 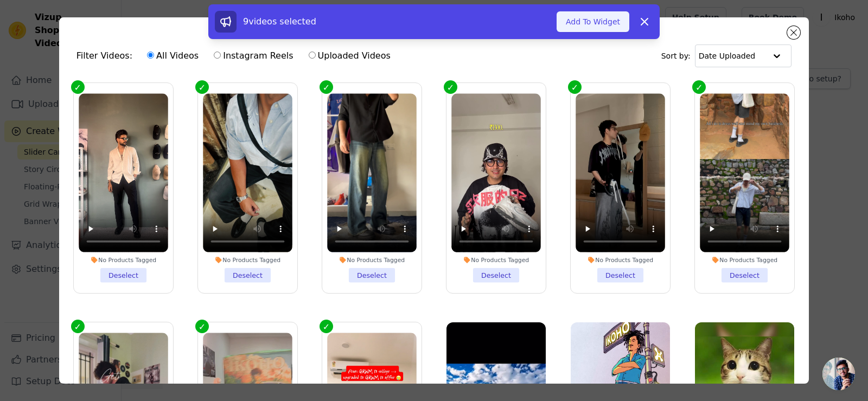 I want to click on div: Domain Overview, so click(x=69, y=67).